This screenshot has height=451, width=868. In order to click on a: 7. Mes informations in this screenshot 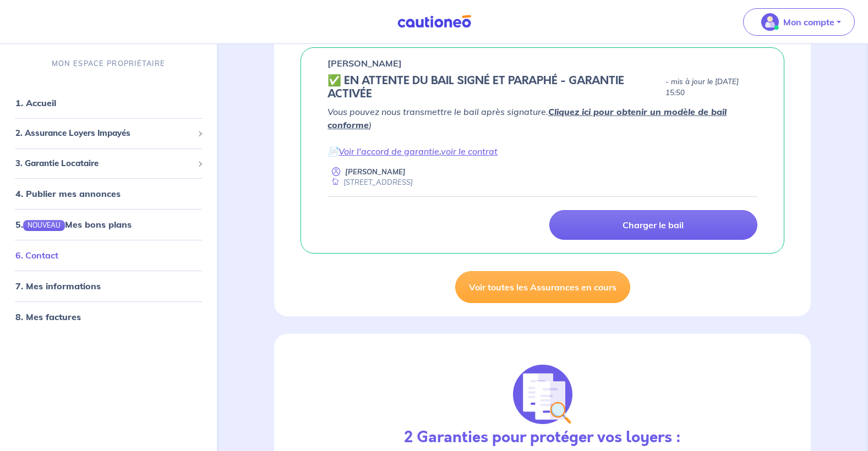, I will do `click(58, 286)`.